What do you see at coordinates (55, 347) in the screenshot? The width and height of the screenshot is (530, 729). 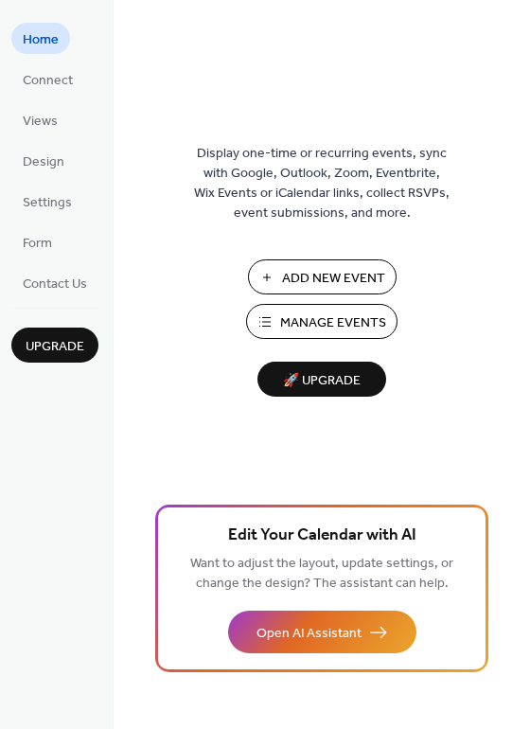 I see `span: Upgrade` at bounding box center [55, 347].